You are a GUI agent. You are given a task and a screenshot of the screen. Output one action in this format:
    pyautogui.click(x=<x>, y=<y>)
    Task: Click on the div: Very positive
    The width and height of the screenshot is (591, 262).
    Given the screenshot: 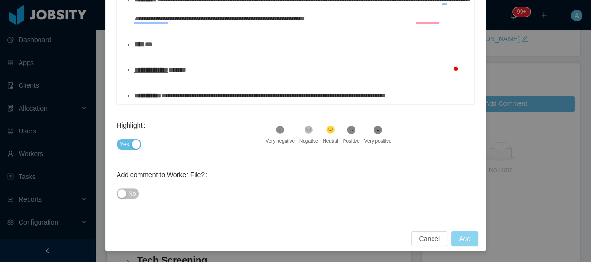 What is the action you would take?
    pyautogui.click(x=378, y=141)
    